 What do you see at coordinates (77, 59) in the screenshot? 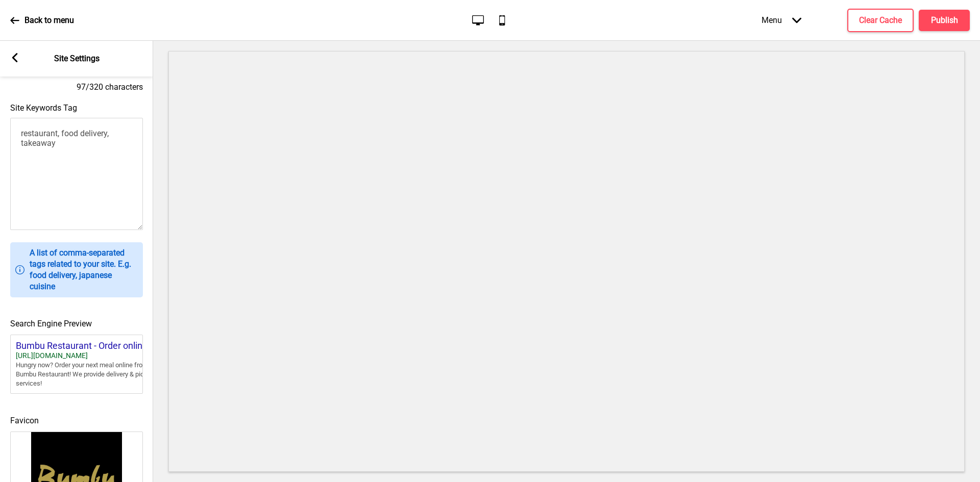
I see `p: Site Settings` at bounding box center [77, 59].